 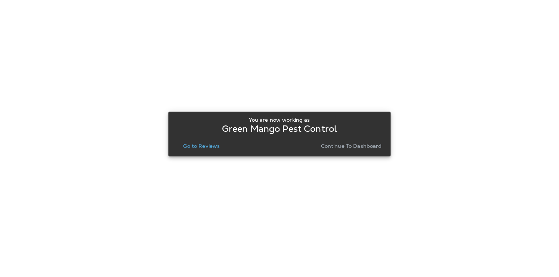 What do you see at coordinates (280, 129) in the screenshot?
I see `p: Green Mango Pest Control` at bounding box center [280, 129].